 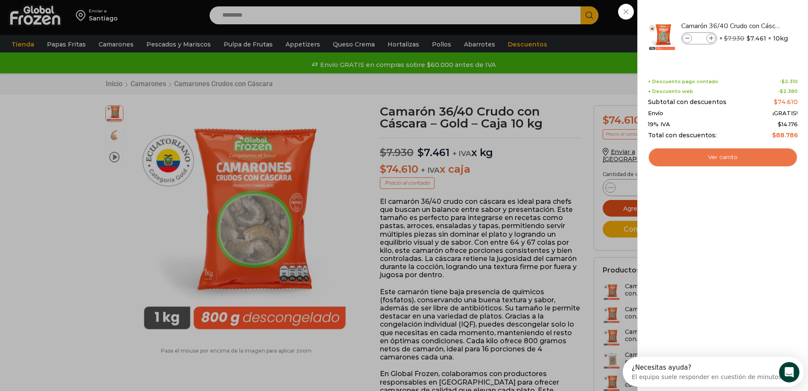 What do you see at coordinates (788, 91) in the screenshot?
I see `bdi: 2.380` at bounding box center [788, 91].